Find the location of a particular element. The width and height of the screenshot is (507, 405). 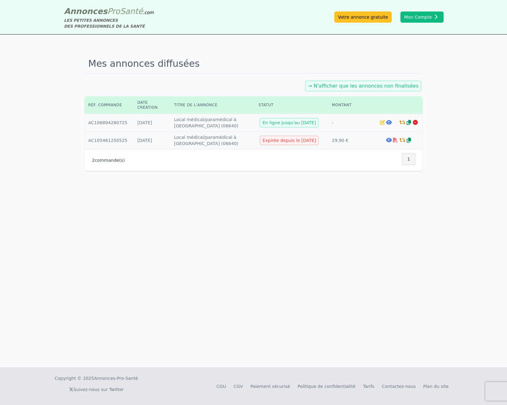

a: Politique de confidentialité is located at coordinates (327, 386).